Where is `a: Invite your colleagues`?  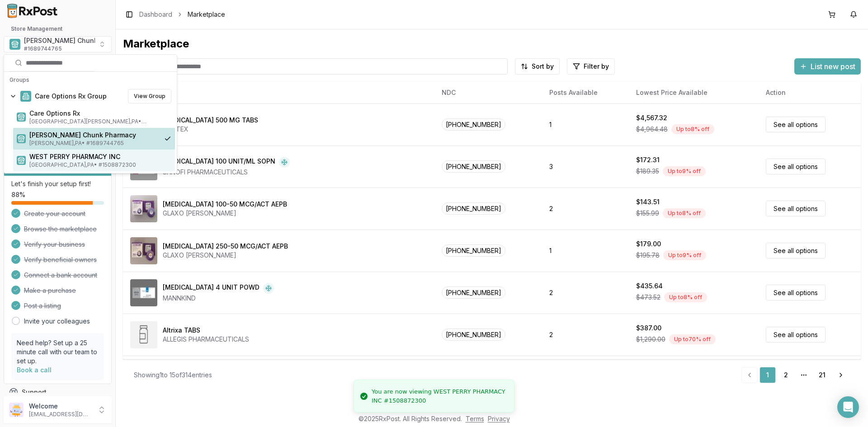 a: Invite your colleagues is located at coordinates (57, 322).